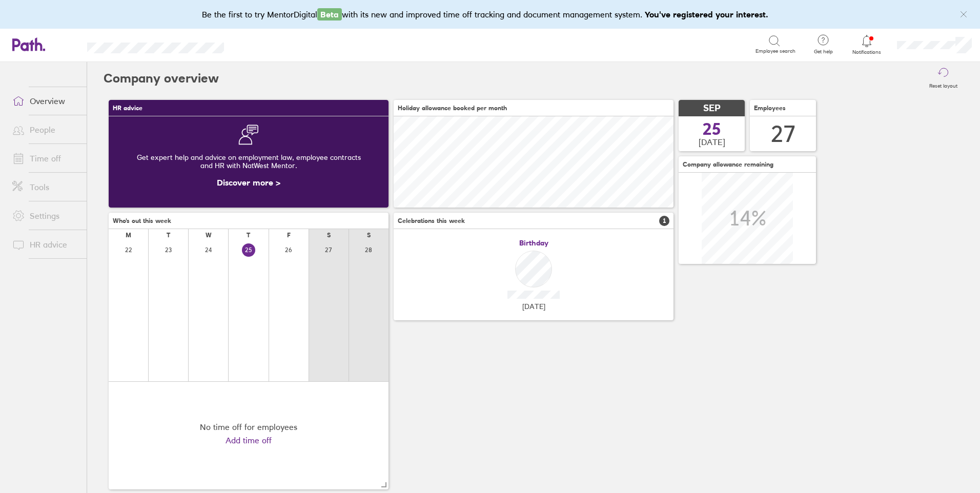  What do you see at coordinates (770, 108) in the screenshot?
I see `span: Employees` at bounding box center [770, 108].